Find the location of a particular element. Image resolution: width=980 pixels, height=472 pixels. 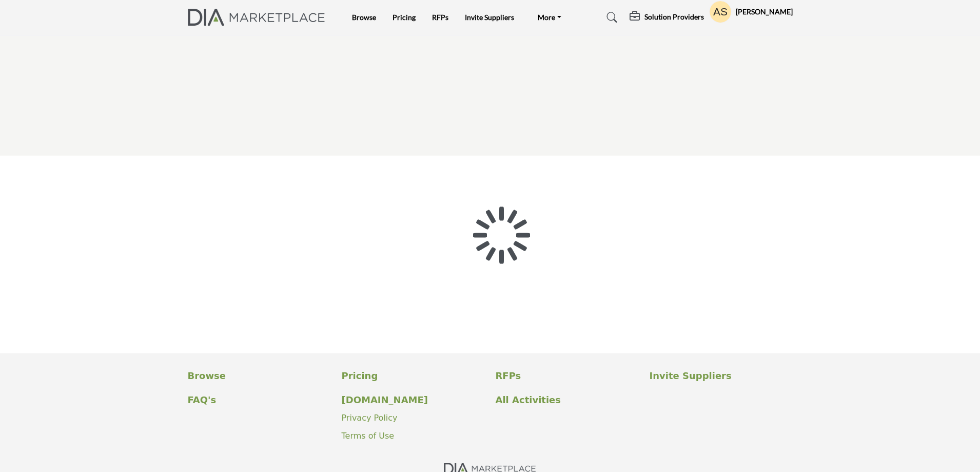

a: Privacy Policy is located at coordinates (370, 417).